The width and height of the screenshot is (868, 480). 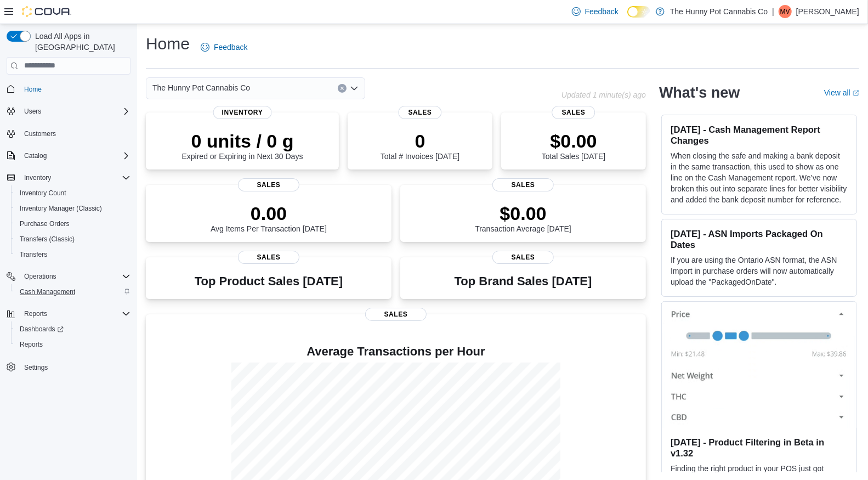 What do you see at coordinates (68, 134) in the screenshot?
I see `button: Customers` at bounding box center [68, 134].